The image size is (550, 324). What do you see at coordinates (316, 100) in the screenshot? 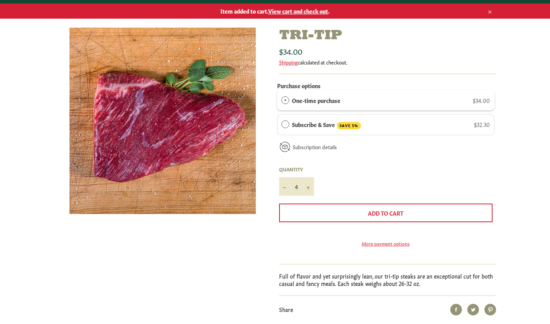
I see `label: One-time purchase` at bounding box center [316, 100].